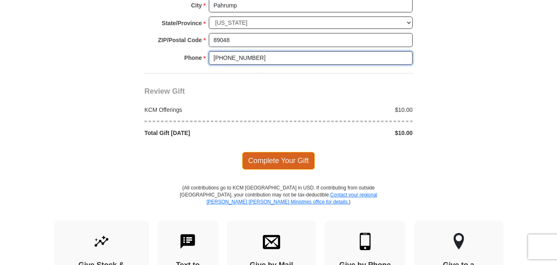 This screenshot has height=265, width=557. Describe the element at coordinates (180, 40) in the screenshot. I see `strong: ZIP/Postal Code` at that location.